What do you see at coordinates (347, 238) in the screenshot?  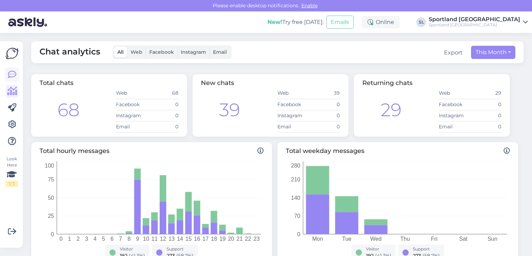 I see `tspan: Tue` at bounding box center [347, 238].